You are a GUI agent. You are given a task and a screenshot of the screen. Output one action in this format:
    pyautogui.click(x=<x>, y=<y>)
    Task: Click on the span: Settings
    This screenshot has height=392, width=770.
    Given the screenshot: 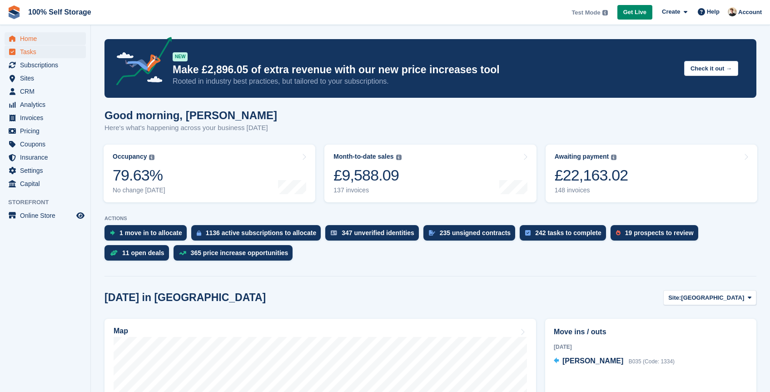 What is the action you would take?
    pyautogui.click(x=47, y=170)
    